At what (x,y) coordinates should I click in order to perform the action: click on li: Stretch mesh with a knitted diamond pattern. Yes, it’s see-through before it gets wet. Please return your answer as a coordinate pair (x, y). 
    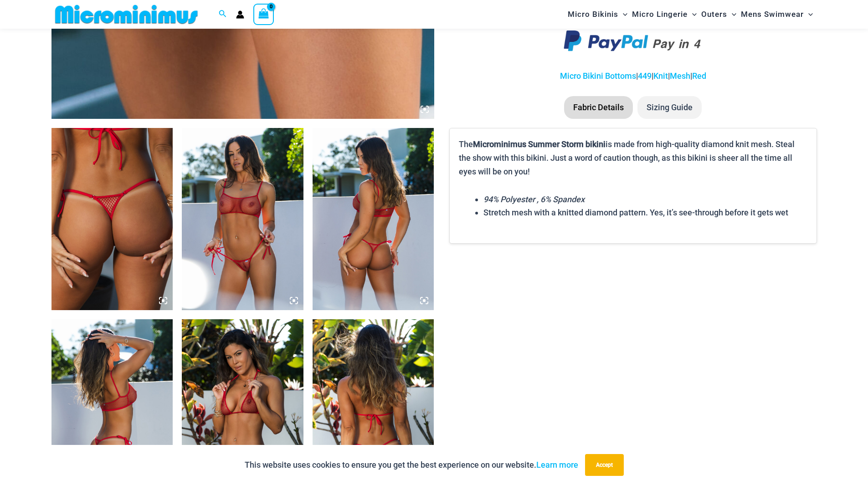
    Looking at the image, I should click on (646, 213).